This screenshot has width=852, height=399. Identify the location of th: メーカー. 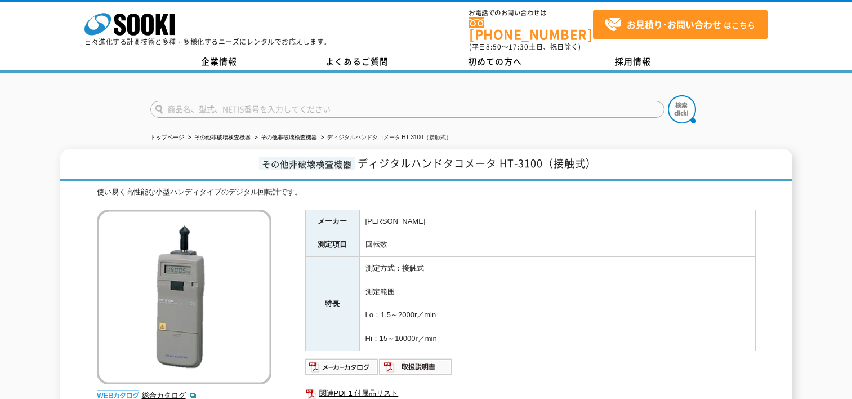
(332, 221).